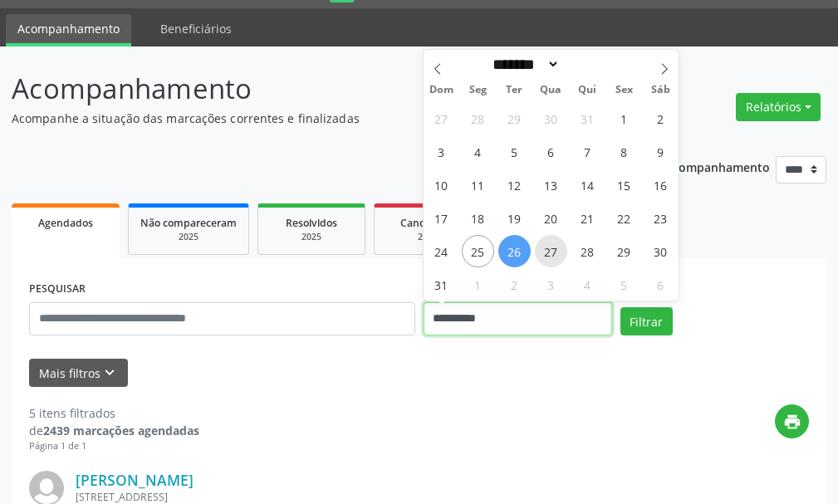  Describe the element at coordinates (587, 284) in the screenshot. I see `span: Setembro 4, 2025` at that location.